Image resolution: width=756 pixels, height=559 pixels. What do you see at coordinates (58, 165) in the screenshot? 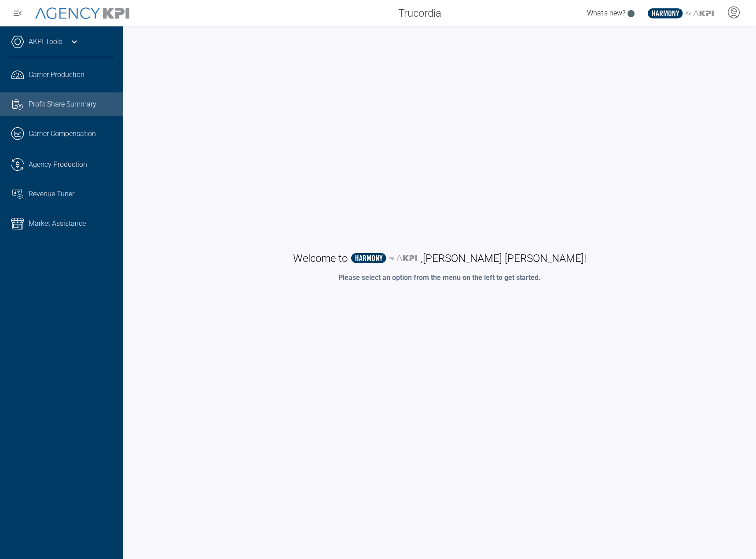
I see `span: Agency Production` at bounding box center [58, 165].